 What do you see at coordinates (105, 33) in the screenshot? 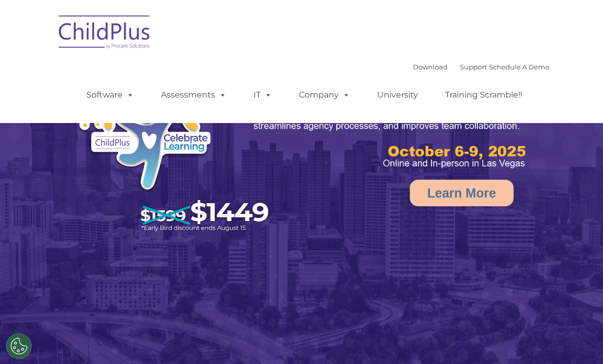
I see `img: ChildPlus by Procare Solutions` at bounding box center [105, 33].